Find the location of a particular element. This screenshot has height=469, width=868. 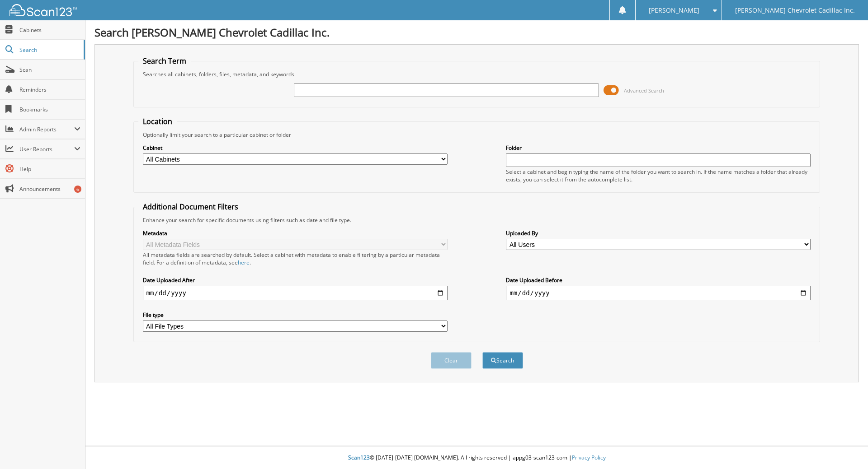

div: All metadata fields are searched by default. Select a cabinet with metadata to enable filtering b... is located at coordinates (295, 259).